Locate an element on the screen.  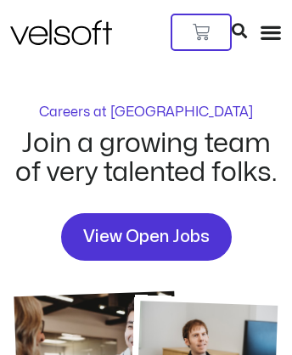
span: View Open Jobs is located at coordinates (146, 237).